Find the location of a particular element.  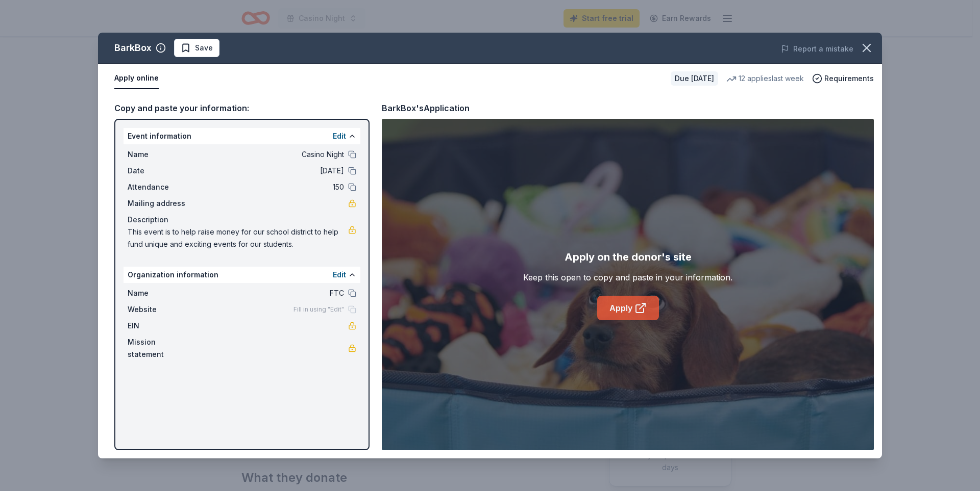

span: Attendance is located at coordinates (161, 187).